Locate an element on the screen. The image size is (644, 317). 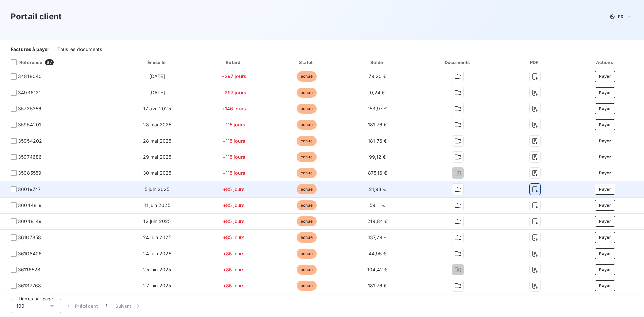
span: +146 jours is located at coordinates (234, 108).